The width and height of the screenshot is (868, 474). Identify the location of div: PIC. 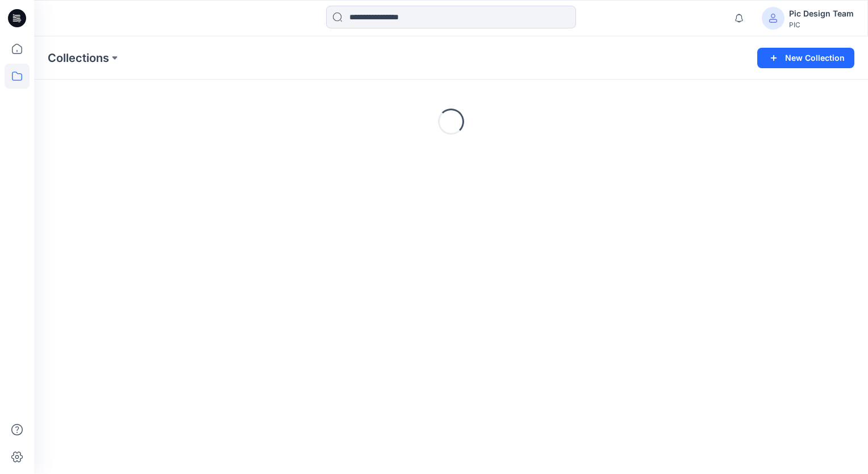
(822, 24).